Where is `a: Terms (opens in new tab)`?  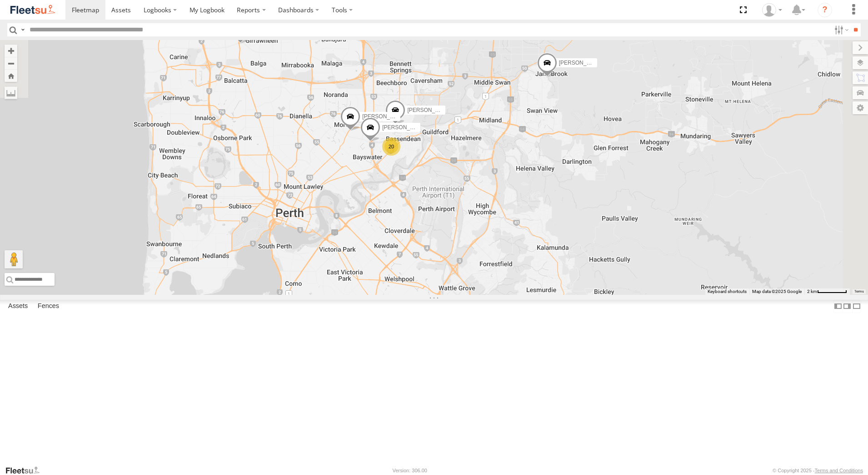
a: Terms (opens in new tab) is located at coordinates (859, 292).